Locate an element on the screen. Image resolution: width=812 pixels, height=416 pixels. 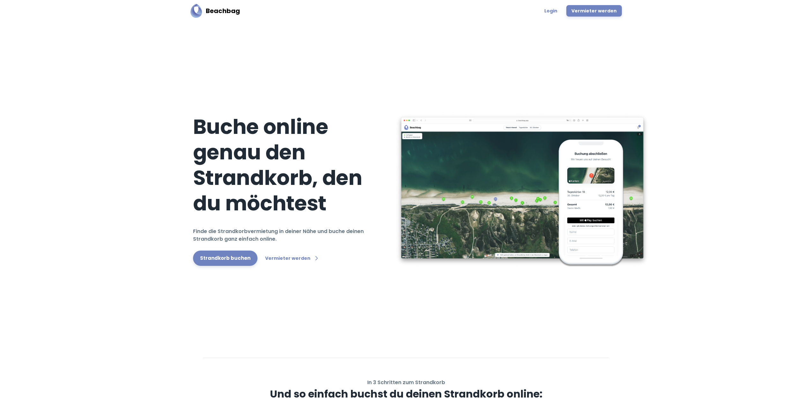
a: BeachbagBeachbag is located at coordinates (215, 11).